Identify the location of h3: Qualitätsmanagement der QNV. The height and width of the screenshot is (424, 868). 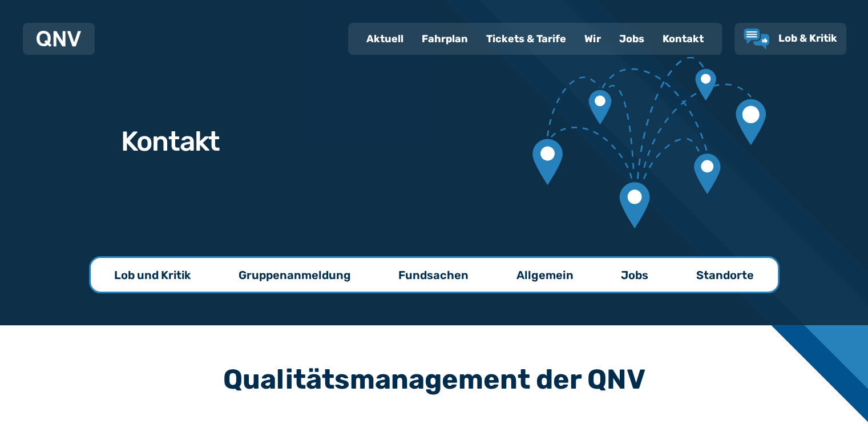
(434, 379).